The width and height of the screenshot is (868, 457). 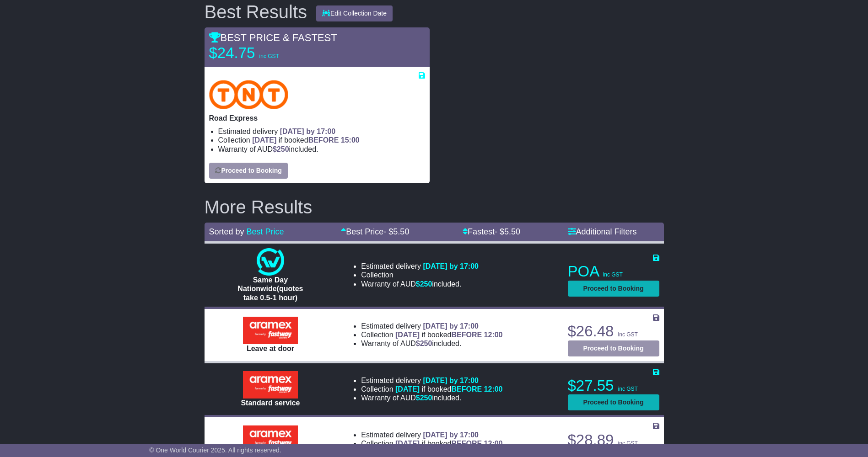 I want to click on span: 15:00, so click(x=350, y=140).